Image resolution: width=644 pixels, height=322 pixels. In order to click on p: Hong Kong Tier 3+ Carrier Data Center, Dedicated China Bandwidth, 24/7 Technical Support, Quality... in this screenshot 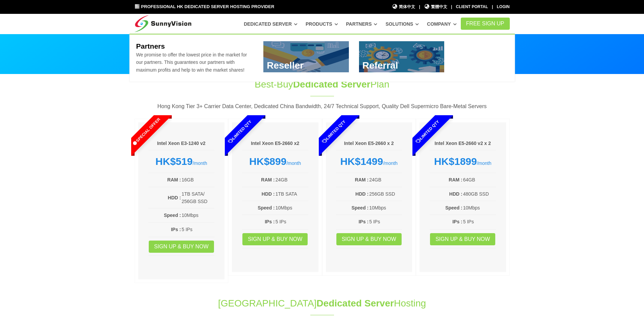, I will do `click(322, 107)`.